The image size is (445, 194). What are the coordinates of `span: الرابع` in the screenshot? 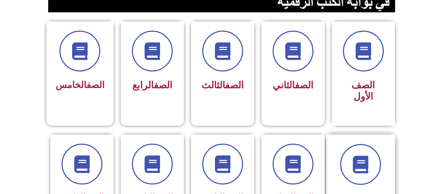 It's located at (152, 85).